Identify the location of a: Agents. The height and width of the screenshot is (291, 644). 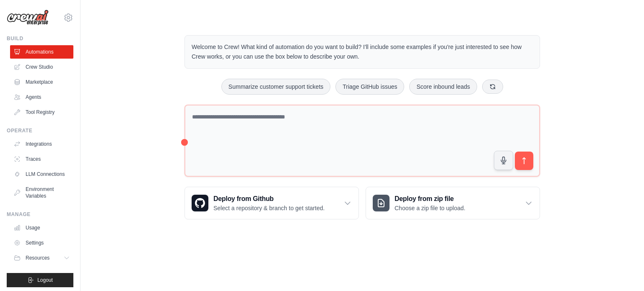
(42, 97).